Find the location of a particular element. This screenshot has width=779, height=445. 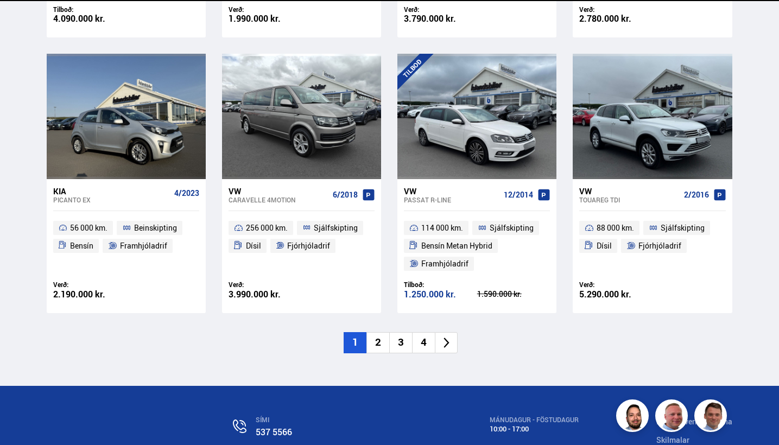

button: Opna LiveChat spjallviðmót is located at coordinates (25, 21).